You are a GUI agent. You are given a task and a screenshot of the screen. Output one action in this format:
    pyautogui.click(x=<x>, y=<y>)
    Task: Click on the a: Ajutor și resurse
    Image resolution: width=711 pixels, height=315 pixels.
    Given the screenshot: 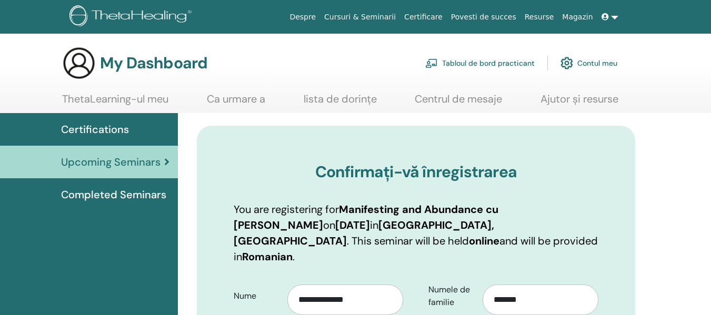 What is the action you would take?
    pyautogui.click(x=579, y=103)
    